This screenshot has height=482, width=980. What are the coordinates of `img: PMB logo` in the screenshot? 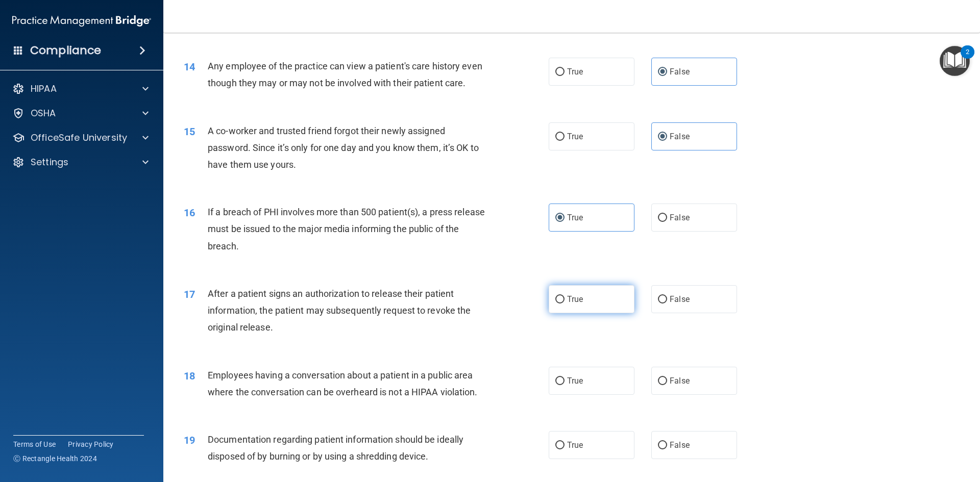 It's located at (81, 21).